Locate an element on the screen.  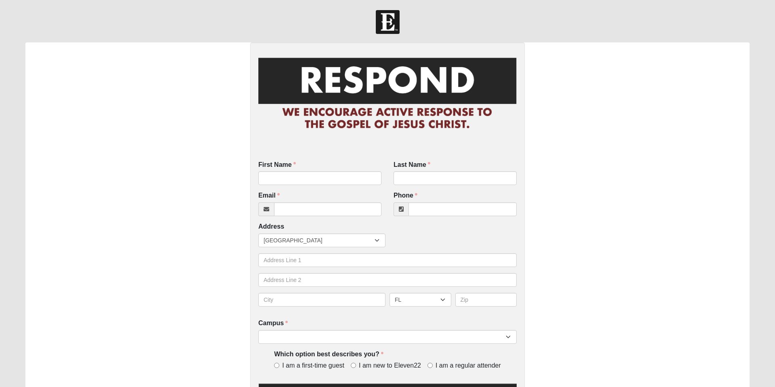
label: Email is located at coordinates (269, 195).